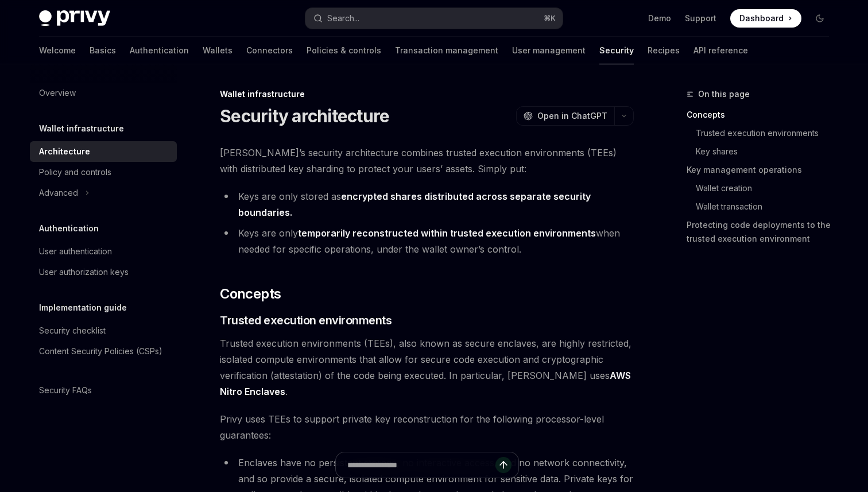 The image size is (868, 492). Describe the element at coordinates (104, 331) in the screenshot. I see `a: Security checklist` at that location.